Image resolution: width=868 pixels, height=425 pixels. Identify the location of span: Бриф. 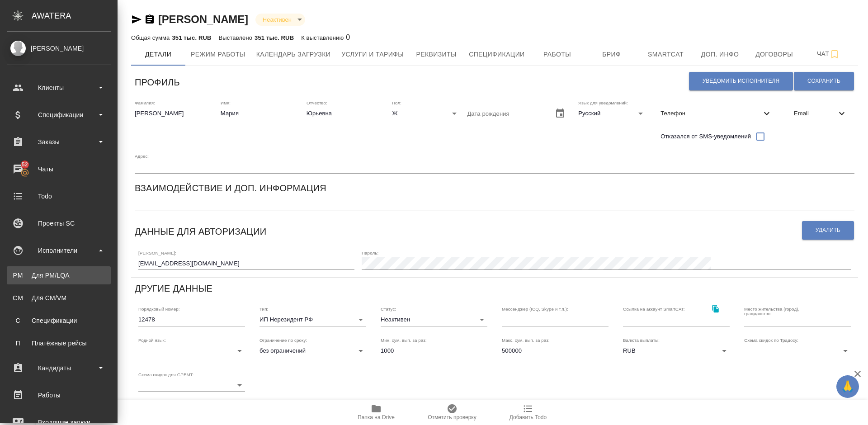
(612, 54).